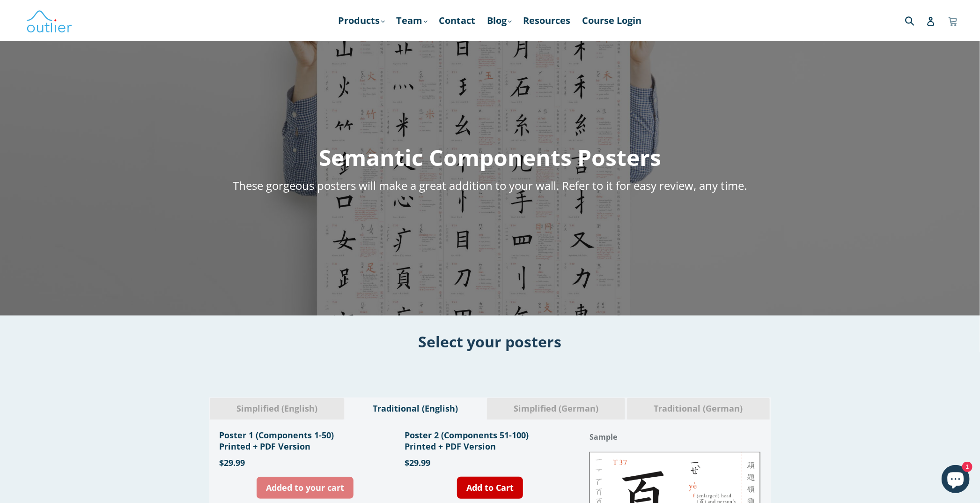 The width and height of the screenshot is (980, 503). I want to click on a: Contact, so click(458, 21).